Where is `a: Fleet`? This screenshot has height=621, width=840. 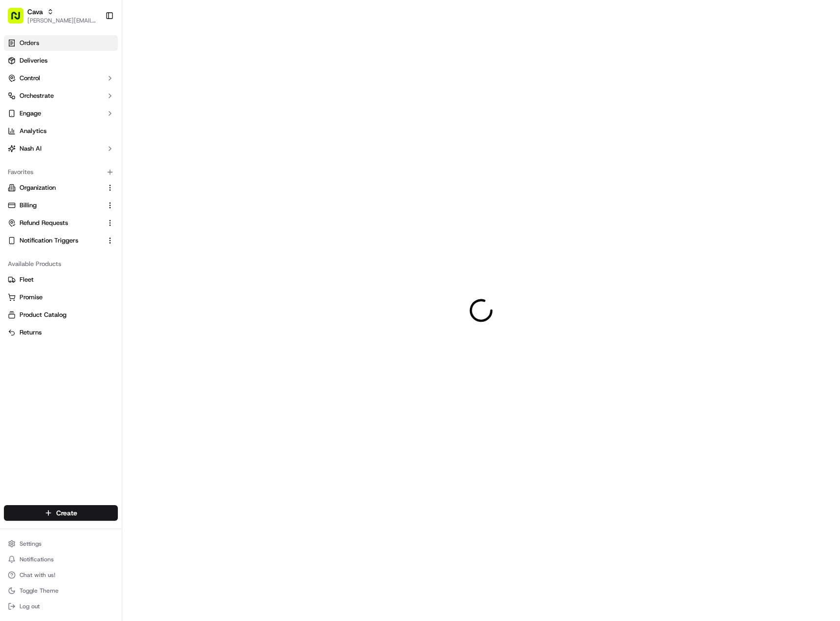 a: Fleet is located at coordinates (61, 279).